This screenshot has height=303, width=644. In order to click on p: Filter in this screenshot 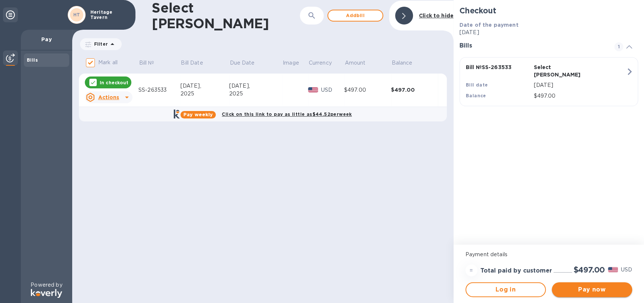, I will do `click(100, 44)`.